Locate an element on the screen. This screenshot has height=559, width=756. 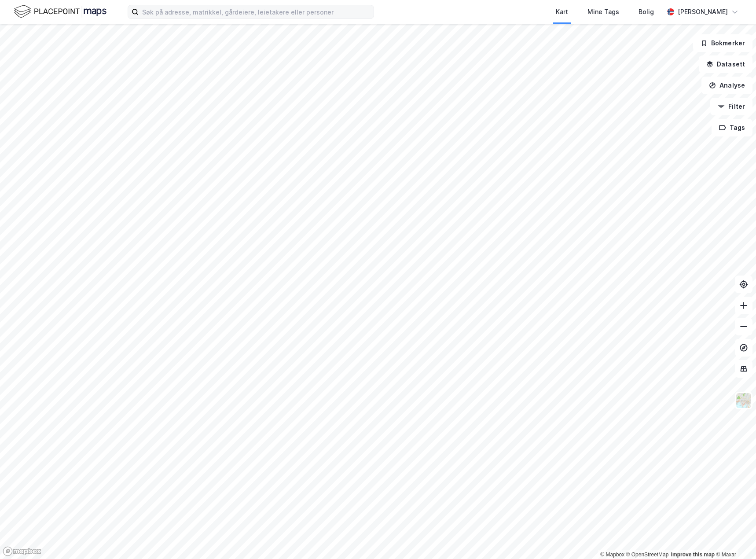
div: Bolig is located at coordinates (646, 12).